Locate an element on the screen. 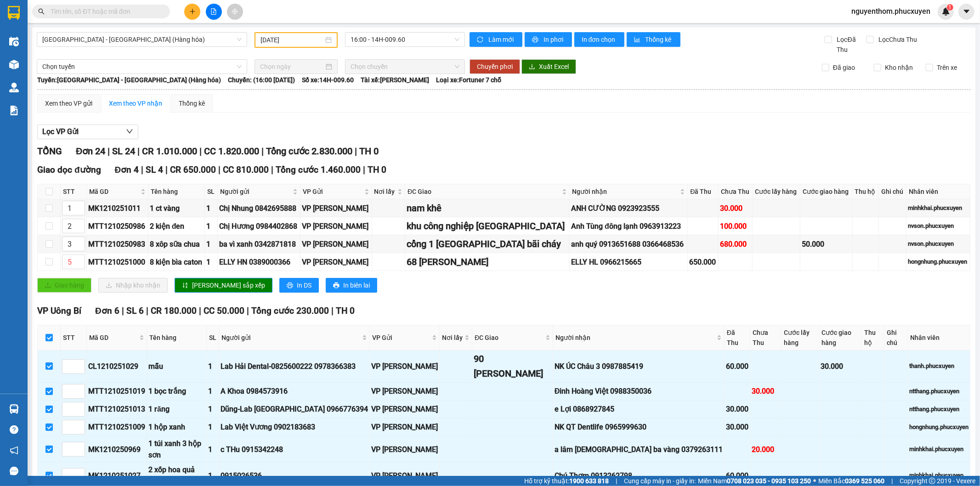  span: Tổng cước 230.000 is located at coordinates (290, 311).